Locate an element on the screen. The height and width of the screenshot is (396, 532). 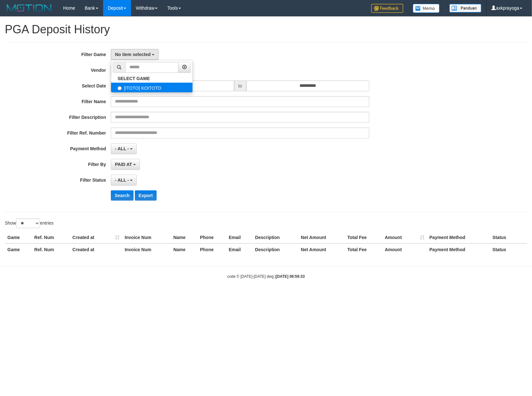
button: Search is located at coordinates (122, 196).